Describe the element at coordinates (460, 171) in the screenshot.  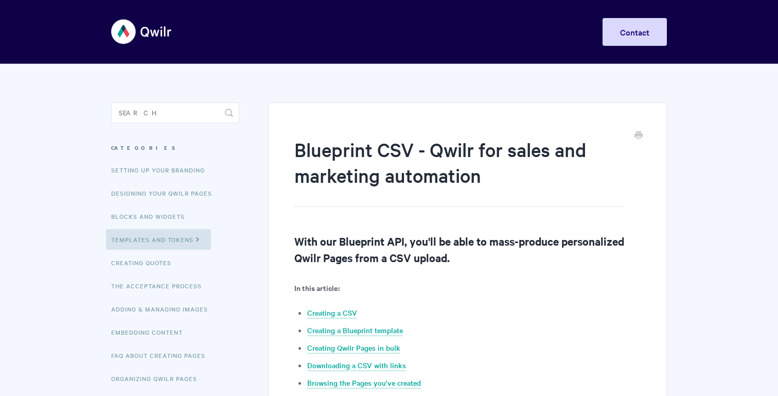
I see `h1: Blueprint CSV - Qwilr for sales and marketing automation` at that location.